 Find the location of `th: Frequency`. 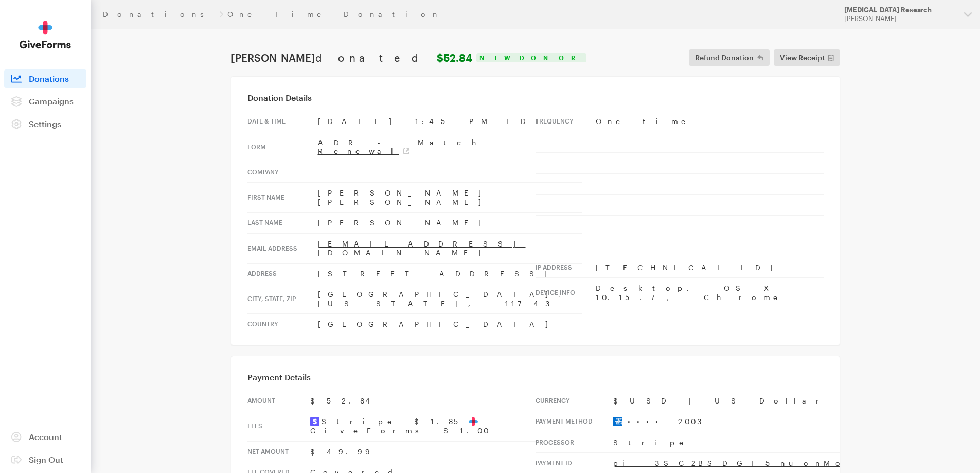

th: Frequency is located at coordinates (565, 121).